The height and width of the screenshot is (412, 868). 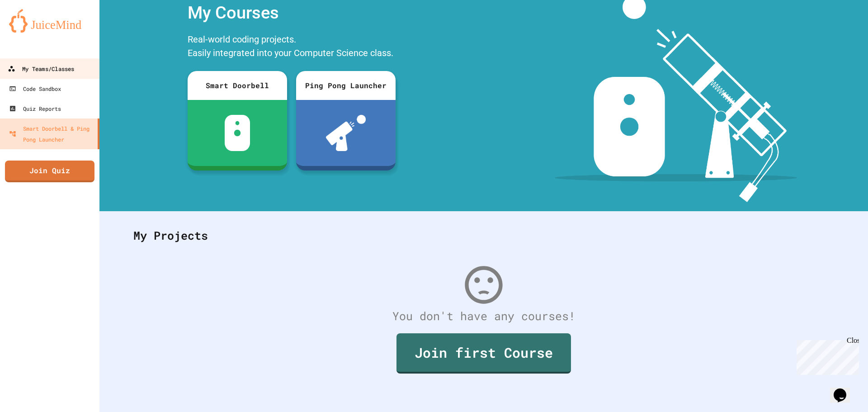 I want to click on div: You don't have any courses!, so click(x=484, y=316).